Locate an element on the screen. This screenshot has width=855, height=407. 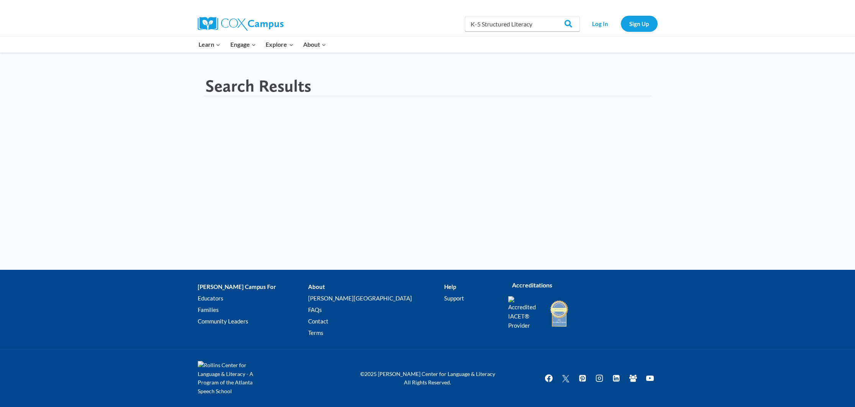
a: Terms is located at coordinates (376, 333).